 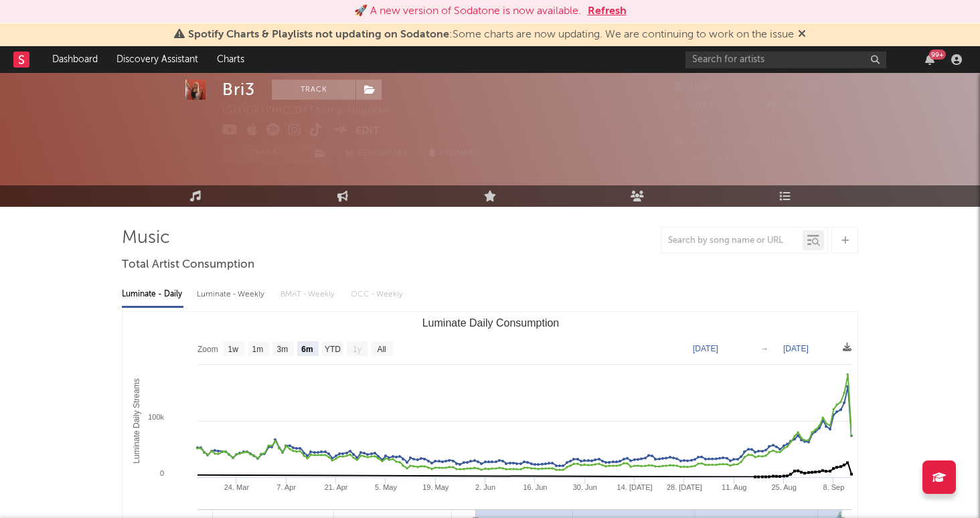 I want to click on span: 603,000, so click(x=700, y=105).